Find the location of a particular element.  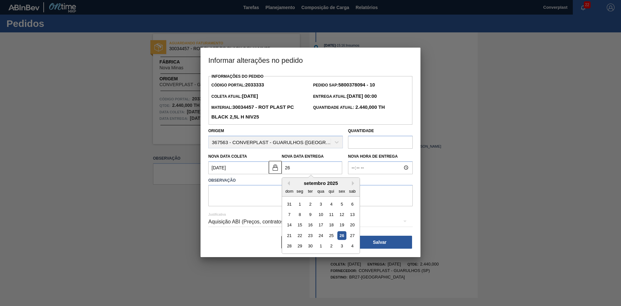

label: Origem is located at coordinates (216, 131).